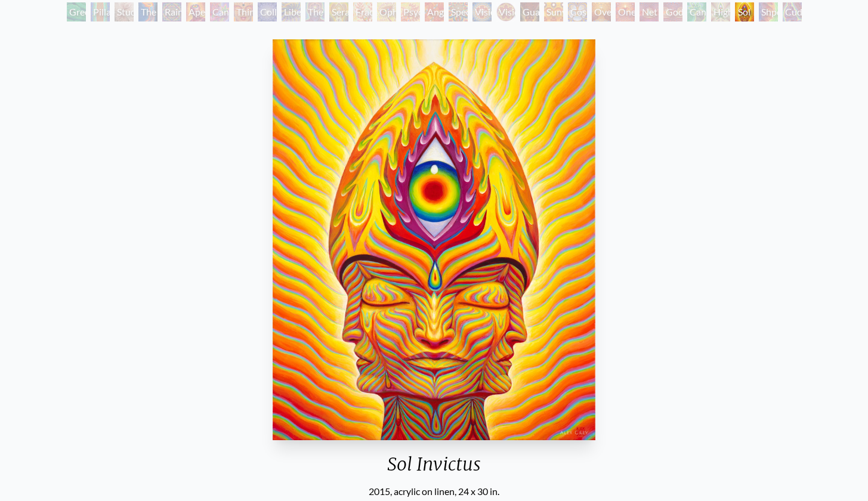  I want to click on div: Psychomicrograph of a Fractal Paisley Cherub Feather Tip, so click(410, 12).